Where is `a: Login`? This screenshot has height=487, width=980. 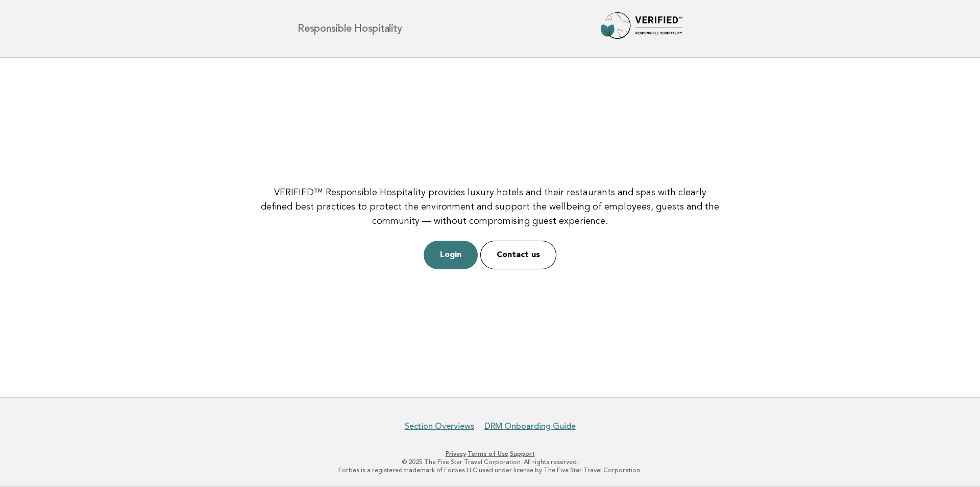
a: Login is located at coordinates (450, 255).